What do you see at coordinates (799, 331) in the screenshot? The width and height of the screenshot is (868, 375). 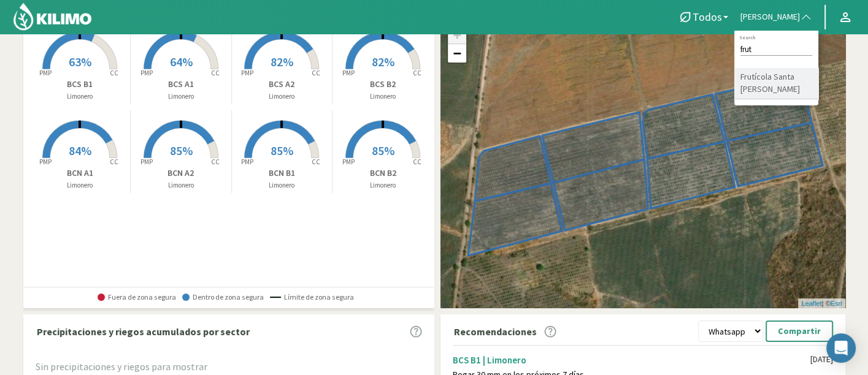 I see `p: Compartir` at bounding box center [799, 331].